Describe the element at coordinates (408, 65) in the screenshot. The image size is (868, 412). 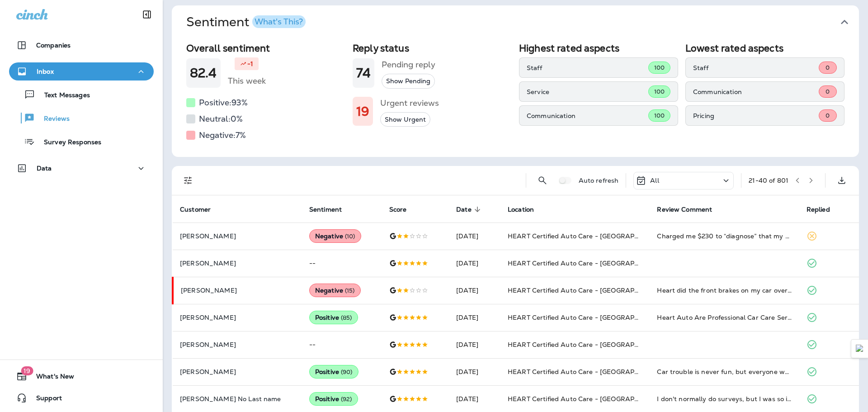
I see `h5: Pending reply` at that location.